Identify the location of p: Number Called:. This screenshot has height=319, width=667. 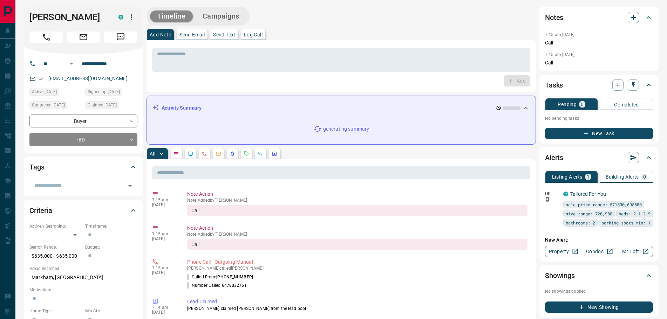
(217, 286).